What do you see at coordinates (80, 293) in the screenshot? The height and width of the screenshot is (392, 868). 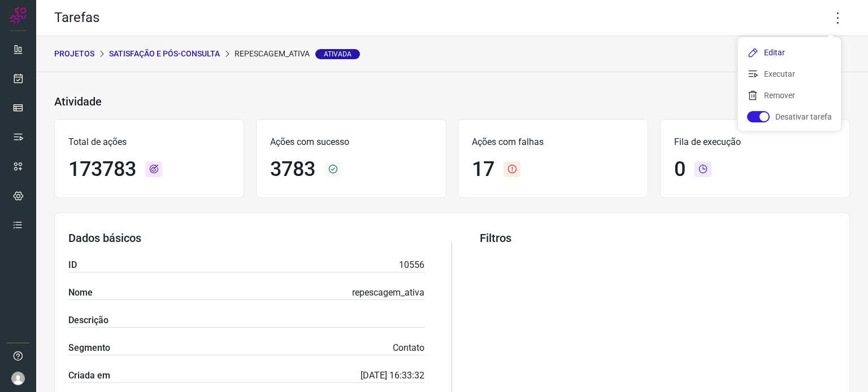 I see `label: Nome` at bounding box center [80, 293].